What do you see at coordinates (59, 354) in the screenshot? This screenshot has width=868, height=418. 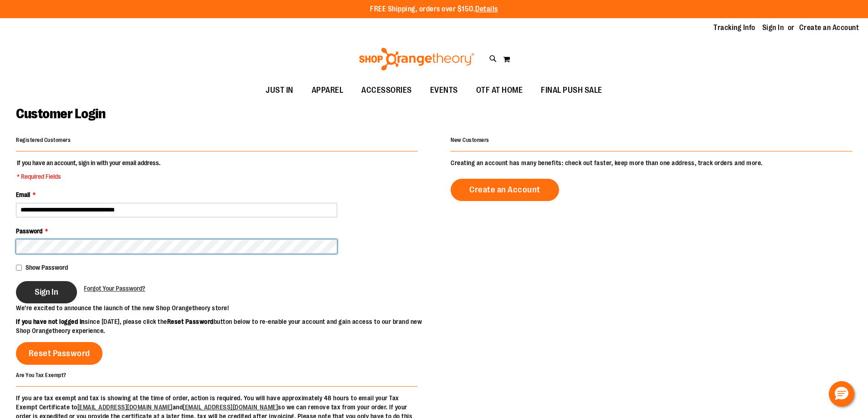 I see `a: Reset Password` at bounding box center [59, 354].